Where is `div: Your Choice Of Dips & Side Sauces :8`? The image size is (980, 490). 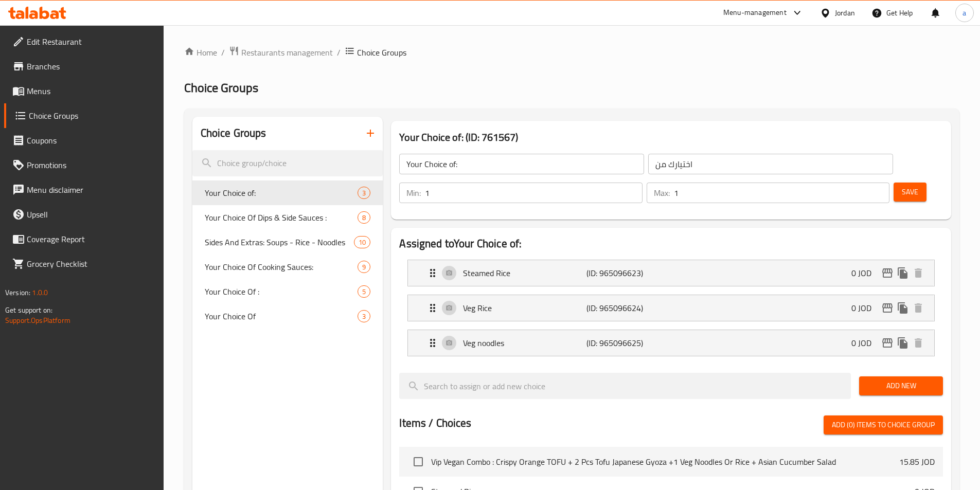 div: Your Choice Of Dips & Side Sauces :8 is located at coordinates (288, 217).